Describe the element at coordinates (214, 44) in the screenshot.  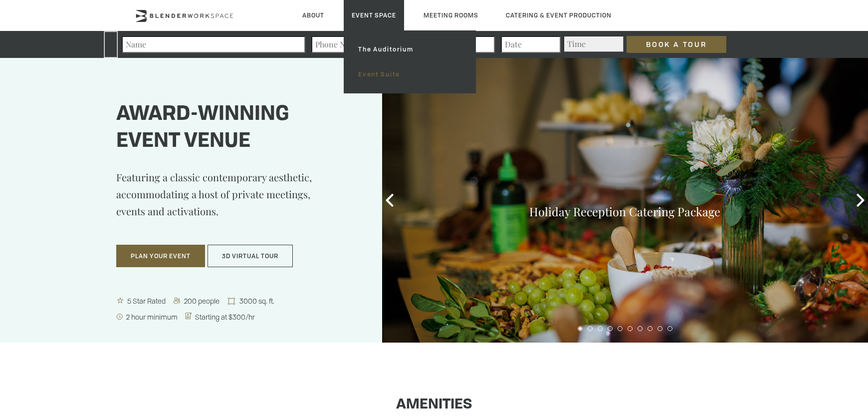
I see `input: Name` at that location.